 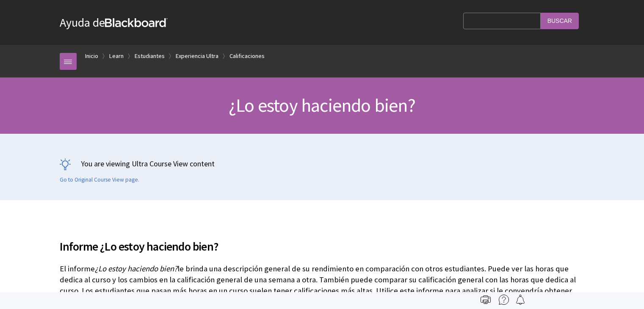 What do you see at coordinates (322, 285) in the screenshot?
I see `p: El informe le brinda una descripción general de su rendimiento en comparación con otros estudiant...` at bounding box center [322, 285].